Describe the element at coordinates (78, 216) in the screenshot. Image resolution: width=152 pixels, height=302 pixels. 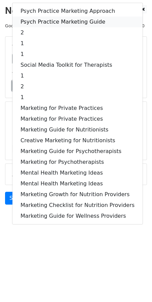
I see `a: Marketing Guide for Wellness Providers` at that location.